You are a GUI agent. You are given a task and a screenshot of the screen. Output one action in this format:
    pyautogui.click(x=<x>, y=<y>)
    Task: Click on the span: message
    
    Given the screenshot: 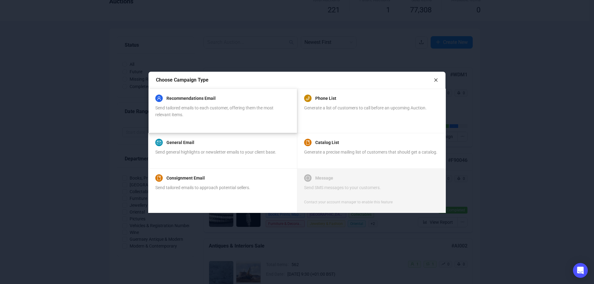 What is the action you would take?
    pyautogui.click(x=308, y=178)
    